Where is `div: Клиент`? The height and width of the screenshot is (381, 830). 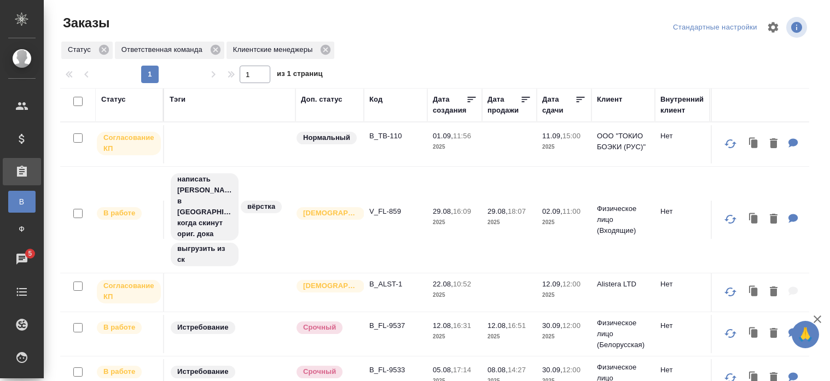
div: Клиент is located at coordinates (609, 100).